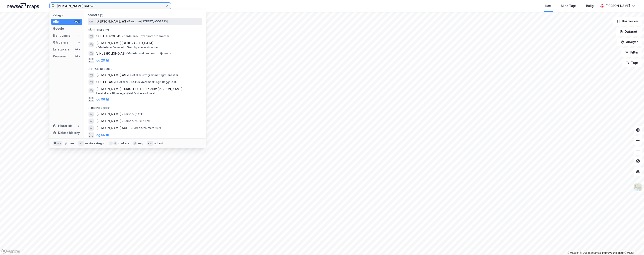 The width and height of the screenshot is (644, 255). What do you see at coordinates (152, 75) in the screenshot?
I see `span: Leietaker • Programmeringstjenester` at bounding box center [152, 75].